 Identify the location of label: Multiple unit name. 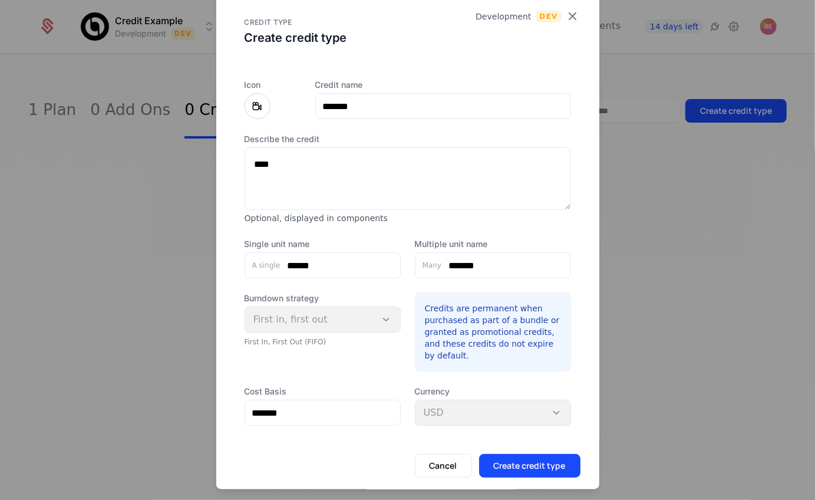
(493, 244).